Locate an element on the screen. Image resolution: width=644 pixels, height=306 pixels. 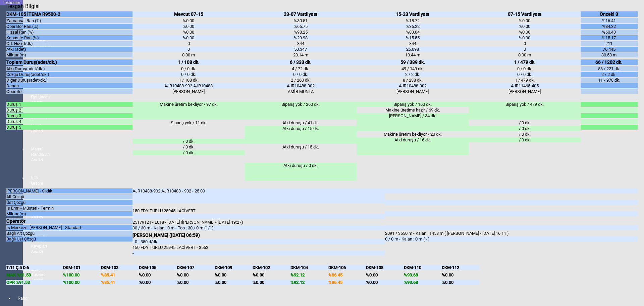
div: 6 / 333 dk. is located at coordinates (301, 62).